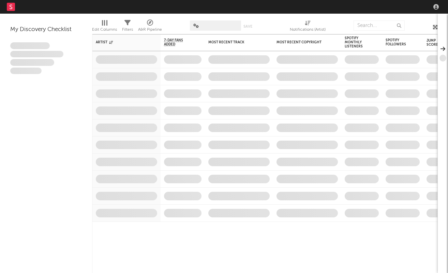  What do you see at coordinates (121, 42) in the screenshot?
I see `div: Artist` at bounding box center [121, 42].